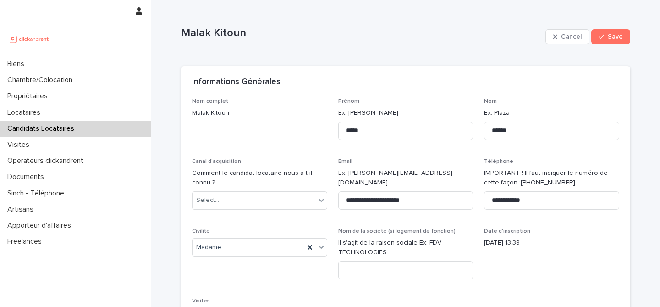 Image resolution: width=660 pixels, height=307 pixels. Describe the element at coordinates (28, 176) in the screenshot. I see `p: Documents` at that location.